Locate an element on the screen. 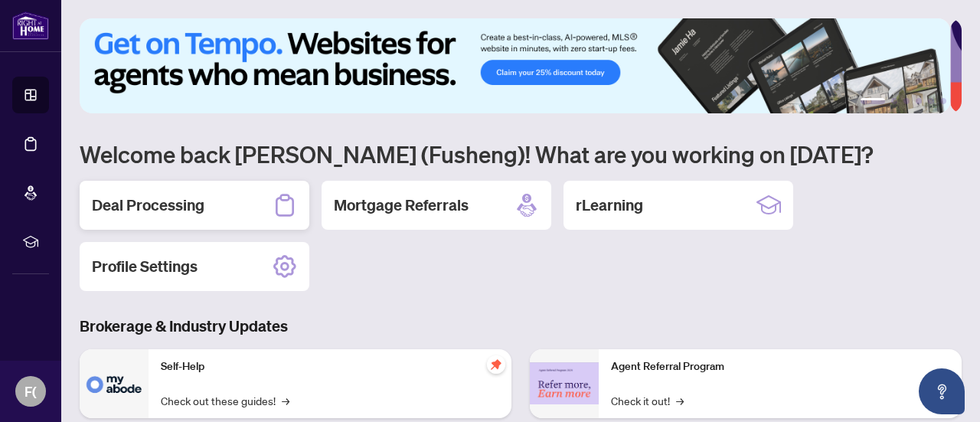 The image size is (980, 422). img: logo is located at coordinates (30, 26).